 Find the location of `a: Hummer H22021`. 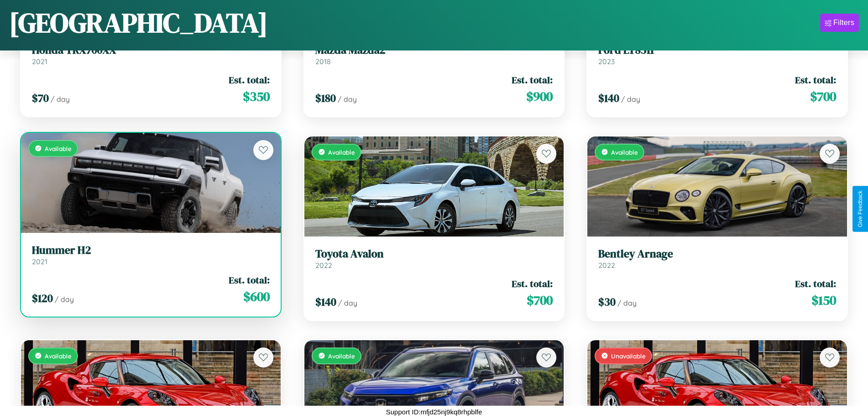

a: Hummer H22021 is located at coordinates (150, 255).